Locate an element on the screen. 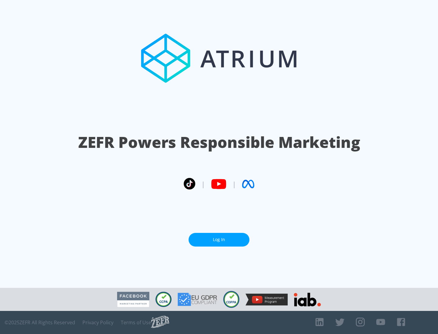 Image resolution: width=438 pixels, height=334 pixels. img: GDPR Compliant is located at coordinates (197, 300).